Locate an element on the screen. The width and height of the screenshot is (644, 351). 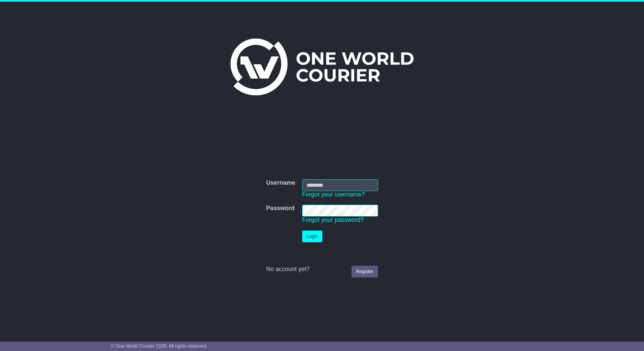
label: Username is located at coordinates (280, 183).